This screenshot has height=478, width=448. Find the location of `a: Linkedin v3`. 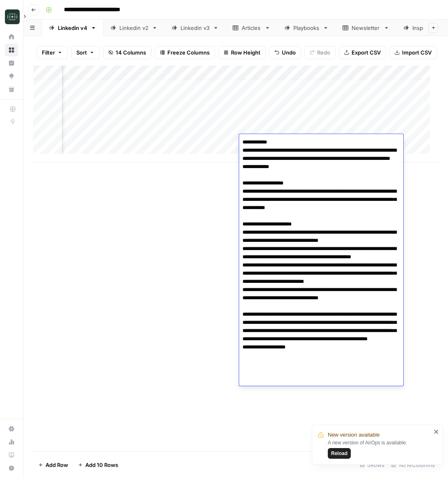

a: Linkedin v3 is located at coordinates (195, 28).